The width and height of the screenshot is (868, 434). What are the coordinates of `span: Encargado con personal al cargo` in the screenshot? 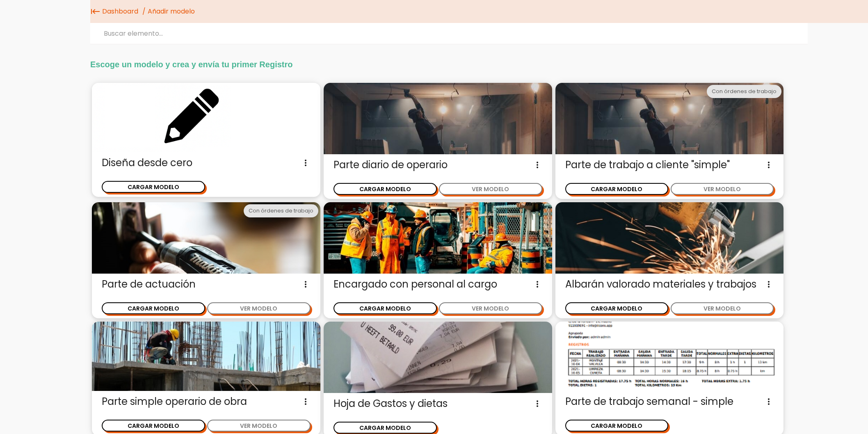 It's located at (438, 284).